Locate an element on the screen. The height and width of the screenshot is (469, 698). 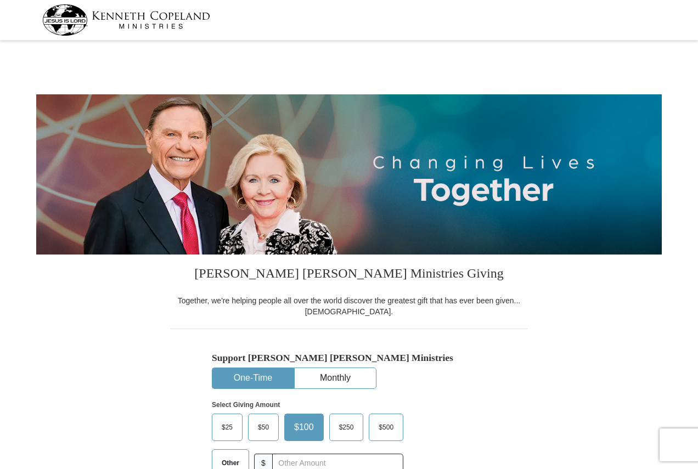
button: Monthly is located at coordinates (335, 378).